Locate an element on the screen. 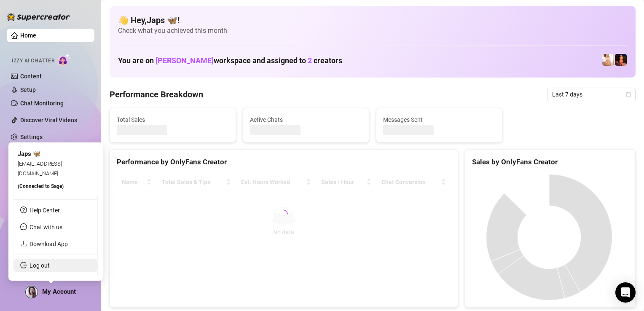 This screenshot has width=644, height=311. span: (Connected to Sage ) is located at coordinates (41, 186).